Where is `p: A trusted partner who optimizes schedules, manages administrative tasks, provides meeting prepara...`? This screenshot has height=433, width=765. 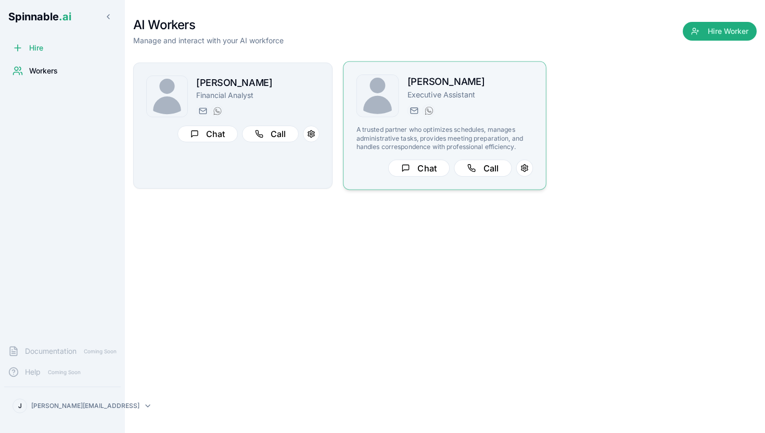 p: A trusted partner who optimizes schedules, manages administrative tasks, provides meeting prepara... is located at coordinates (445, 138).